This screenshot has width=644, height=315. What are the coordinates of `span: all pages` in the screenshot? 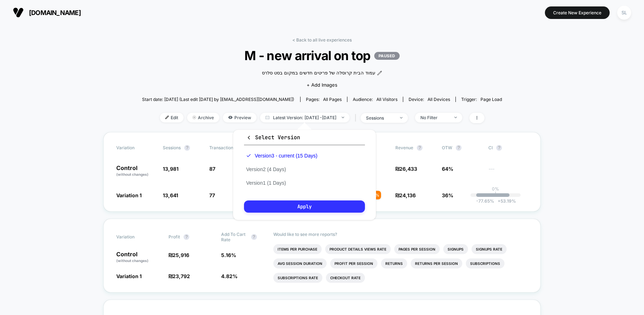 It's located at (332, 99).